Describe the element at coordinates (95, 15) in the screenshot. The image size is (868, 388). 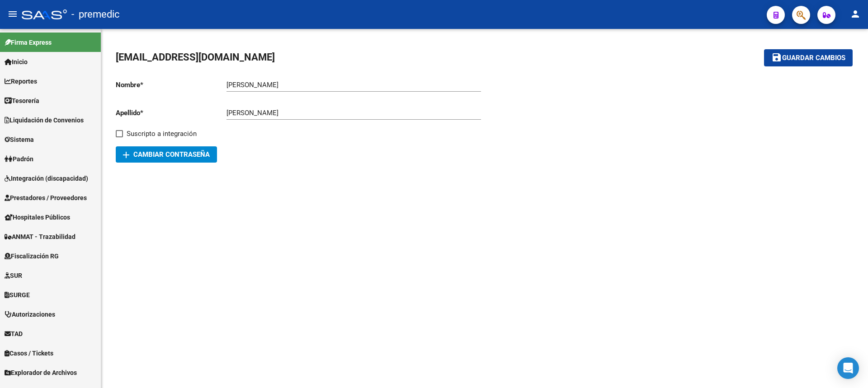
I see `span: - premedic` at that location.